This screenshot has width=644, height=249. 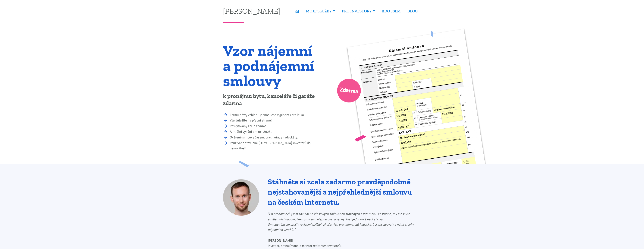 I want to click on p: k pronájmu bytu, kanceláře či garáže zdarma, so click(x=271, y=100).